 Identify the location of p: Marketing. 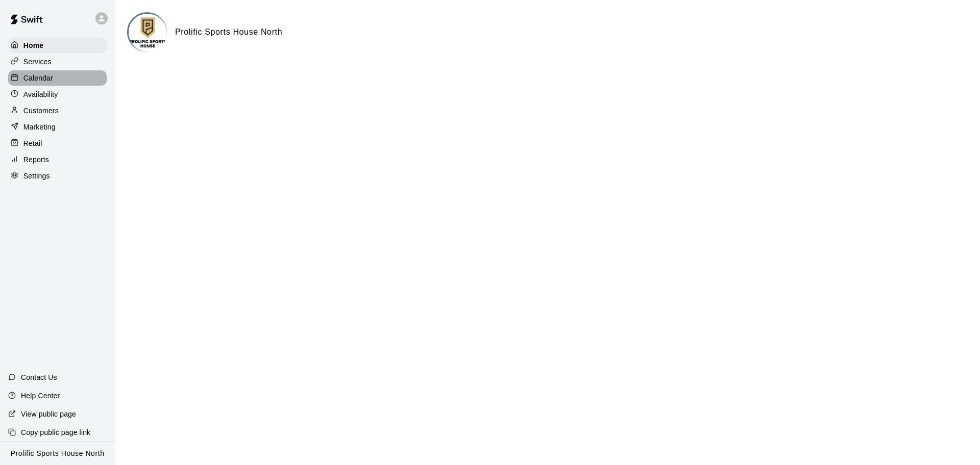
(39, 127).